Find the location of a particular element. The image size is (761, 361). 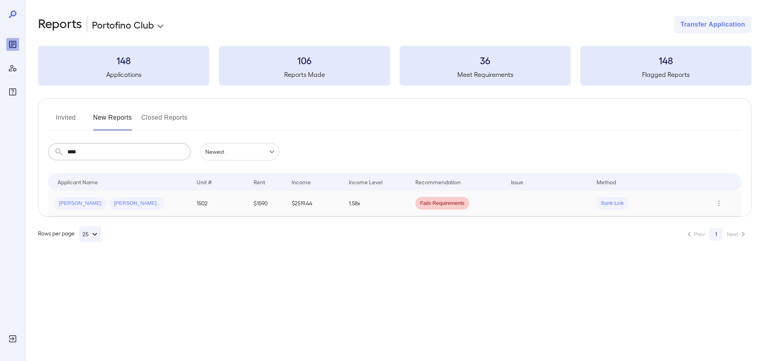

td: 1.58x is located at coordinates (375, 203).